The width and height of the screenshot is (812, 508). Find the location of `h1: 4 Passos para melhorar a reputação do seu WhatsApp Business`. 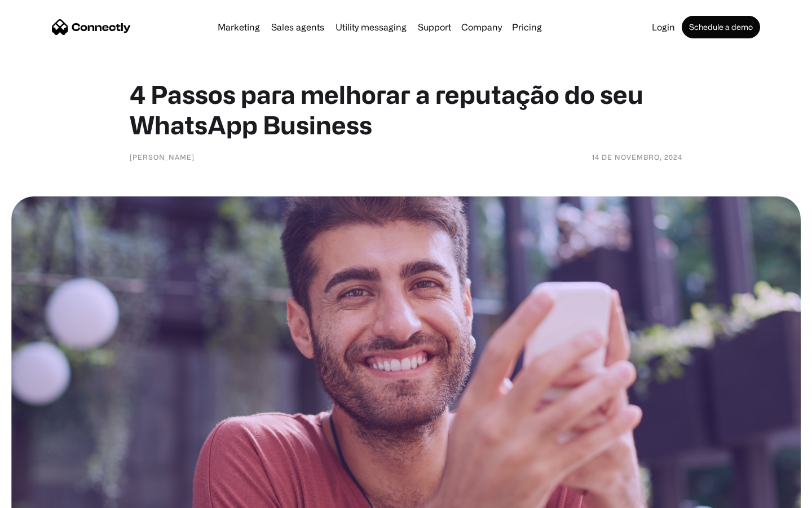

h1: 4 Passos para melhorar a reputação do seu WhatsApp Business is located at coordinates (406, 110).